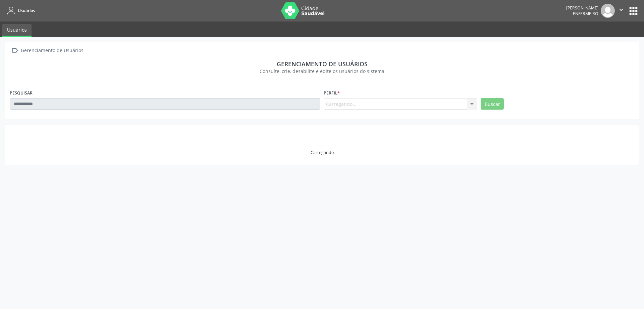  Describe the element at coordinates (633, 11) in the screenshot. I see `button: apps` at that location.